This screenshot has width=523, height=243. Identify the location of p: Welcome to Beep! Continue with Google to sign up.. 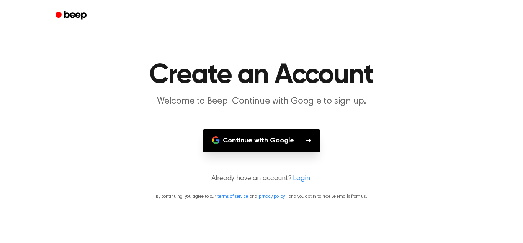
(262, 101).